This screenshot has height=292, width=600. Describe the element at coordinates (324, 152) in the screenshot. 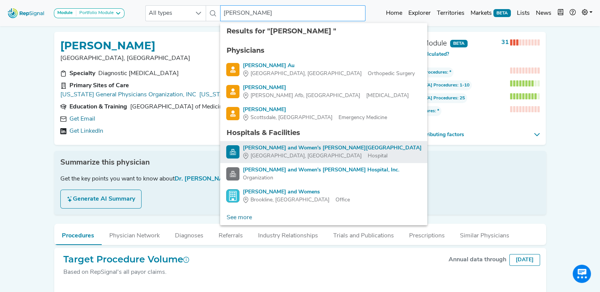

I see `li: Brigham and Women's Faulkner Hospital` at that location.